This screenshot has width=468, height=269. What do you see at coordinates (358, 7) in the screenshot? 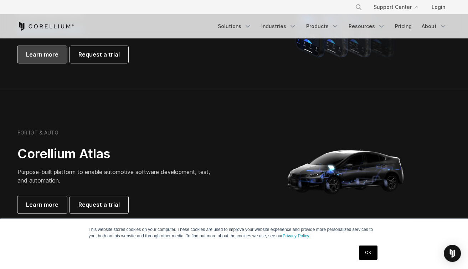
I see `button: Search` at bounding box center [358, 7].